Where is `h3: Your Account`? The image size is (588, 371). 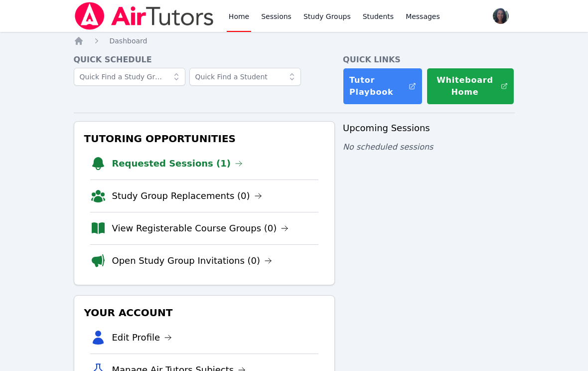 h3: Your Account is located at coordinates (204, 313).